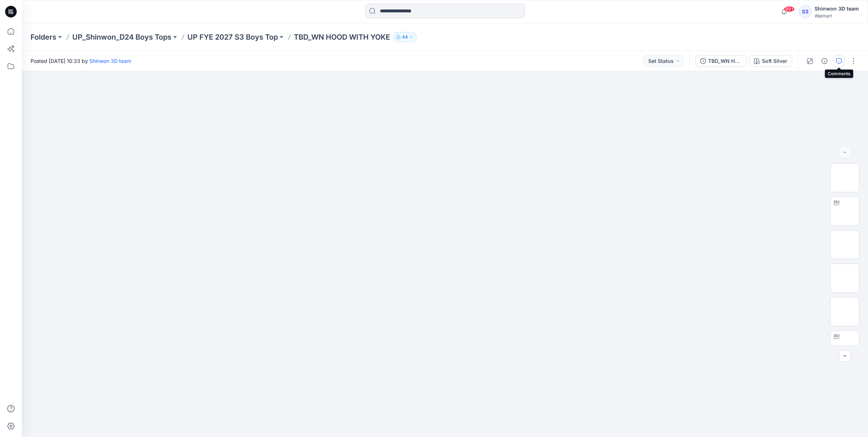 Image resolution: width=868 pixels, height=437 pixels. Describe the element at coordinates (405, 37) in the screenshot. I see `p: 44` at that location.